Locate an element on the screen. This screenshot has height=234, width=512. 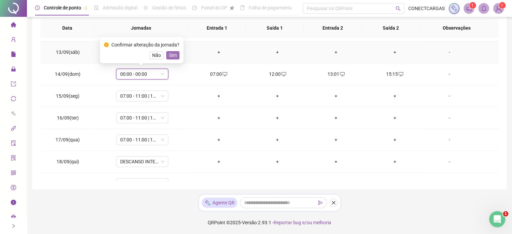
th: Entrada 2 is located at coordinates (332, 28).